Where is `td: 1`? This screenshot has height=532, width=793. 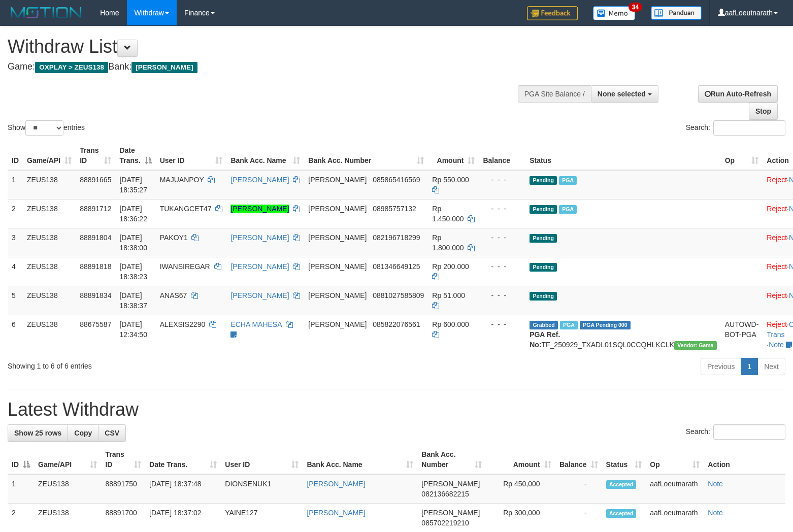 td: 1 is located at coordinates (21, 489).